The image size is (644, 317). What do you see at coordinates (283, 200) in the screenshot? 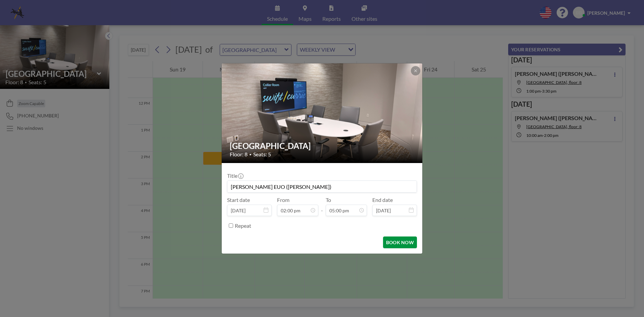
I see `label: From` at bounding box center [283, 200].